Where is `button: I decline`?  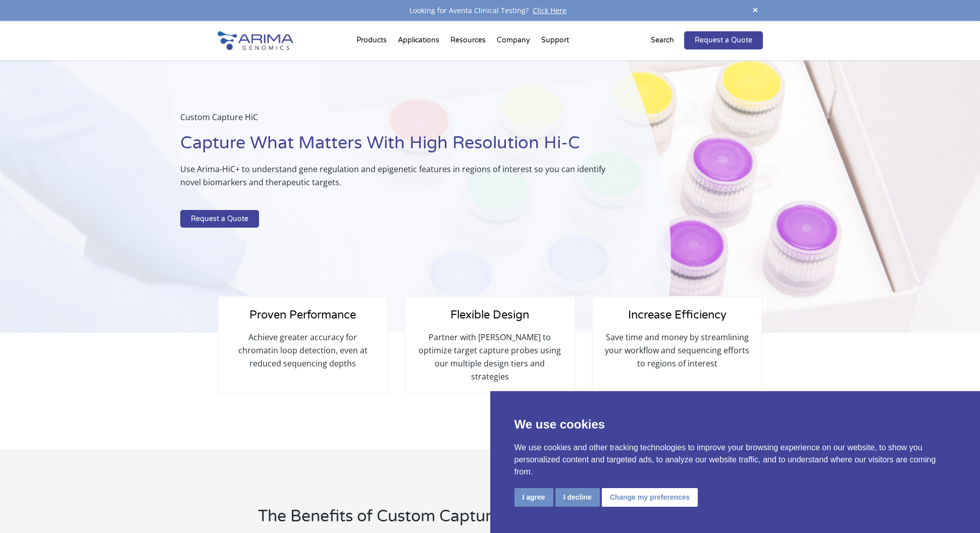
button: I decline is located at coordinates (578, 497).